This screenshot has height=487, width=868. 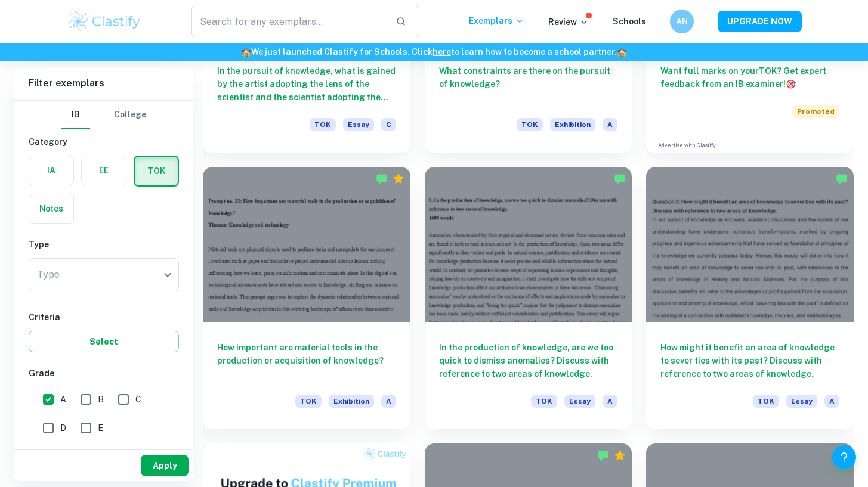 What do you see at coordinates (104, 317) in the screenshot?
I see `h6: Criteria` at bounding box center [104, 317].